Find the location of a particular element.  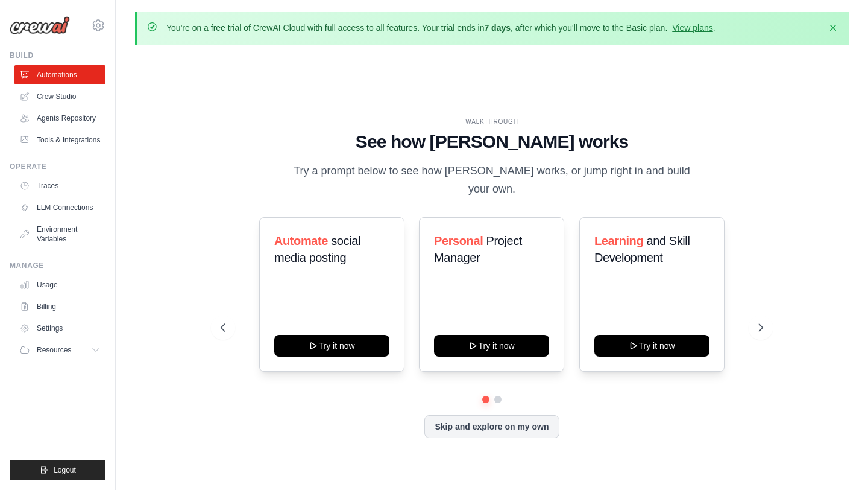

span: Automate is located at coordinates (300, 240).